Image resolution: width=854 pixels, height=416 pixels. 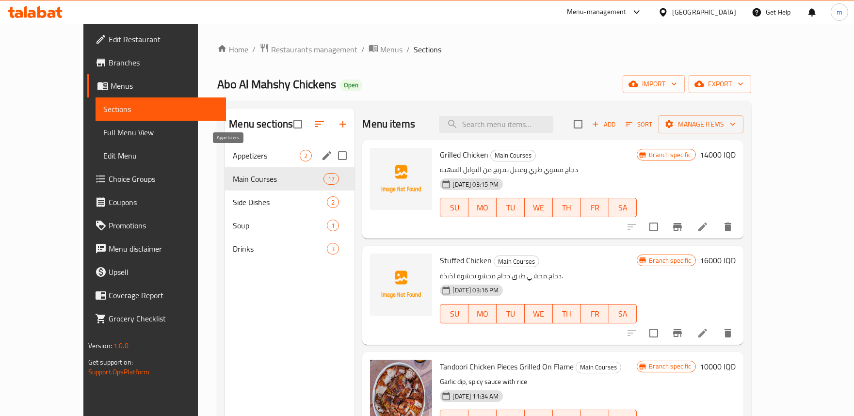 What do you see at coordinates (157, 249) in the screenshot?
I see `a: Menu disclaimer` at bounding box center [157, 249].